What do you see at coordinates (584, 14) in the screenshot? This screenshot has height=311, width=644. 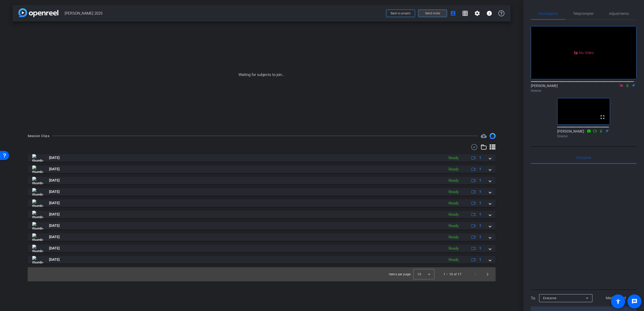 I see `span: Teleprompter` at bounding box center [584, 14].